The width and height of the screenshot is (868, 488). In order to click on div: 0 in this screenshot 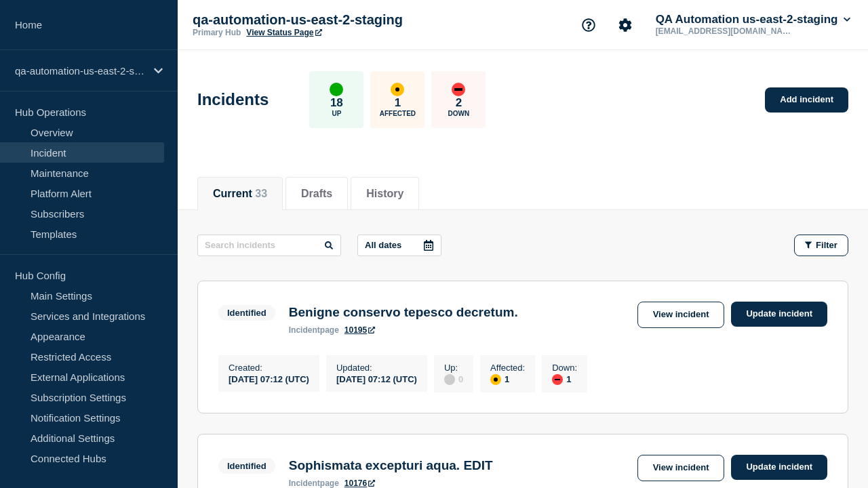, I will do `click(454, 379)`.